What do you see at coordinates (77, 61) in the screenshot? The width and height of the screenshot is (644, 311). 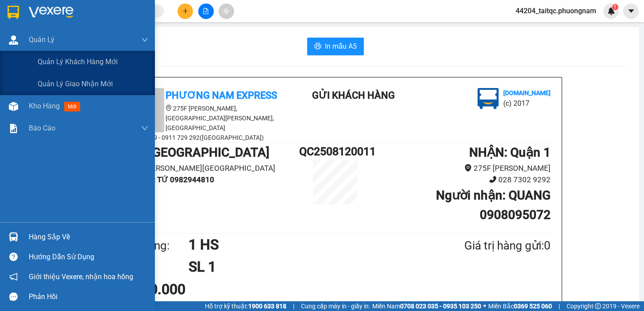 I see `span: Quản lý khách hàng mới` at bounding box center [77, 61].